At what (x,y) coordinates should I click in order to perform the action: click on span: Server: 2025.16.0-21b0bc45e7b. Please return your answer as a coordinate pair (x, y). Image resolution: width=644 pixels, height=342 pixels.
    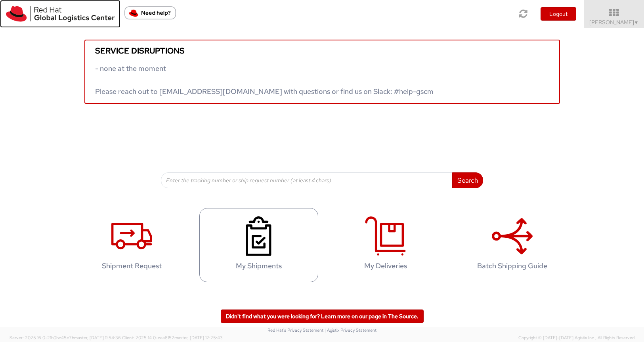
    Looking at the image, I should click on (65, 338).